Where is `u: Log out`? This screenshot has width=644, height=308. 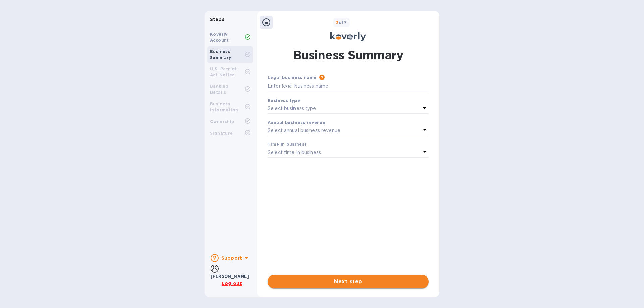 u: Log out is located at coordinates (232, 284).